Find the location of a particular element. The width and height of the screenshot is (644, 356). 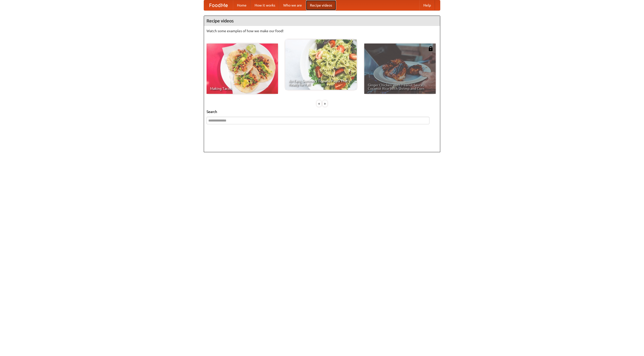

a: FoodMe is located at coordinates (218, 5).